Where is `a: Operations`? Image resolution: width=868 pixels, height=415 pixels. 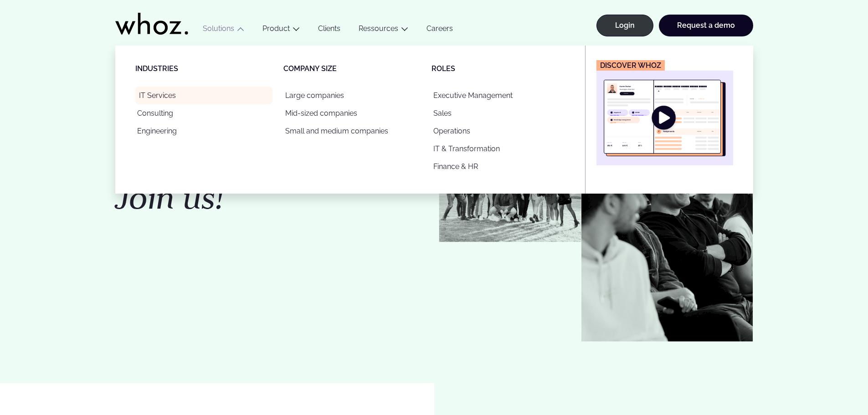
a: Operations is located at coordinates (499, 131).